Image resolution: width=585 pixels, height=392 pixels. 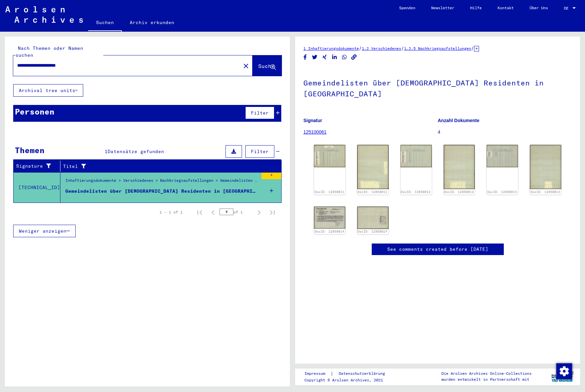 What do you see at coordinates (259, 212) in the screenshot?
I see `button: Next page` at bounding box center [259, 212].